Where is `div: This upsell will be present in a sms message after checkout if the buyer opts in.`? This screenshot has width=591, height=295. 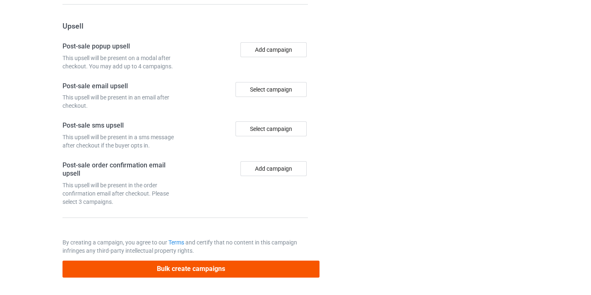 div: This upsell will be present in a sms message after checkout if the buyer opts in. is located at coordinates (123, 141).